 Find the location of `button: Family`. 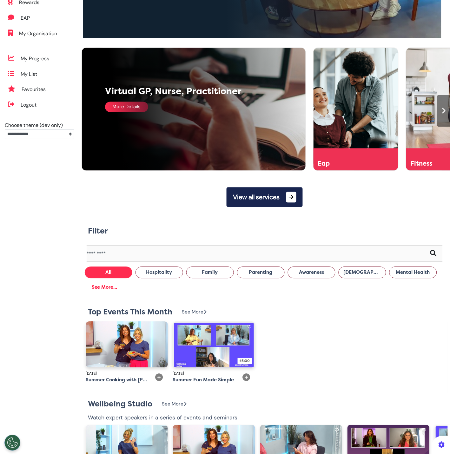

button: Family is located at coordinates (210, 273).